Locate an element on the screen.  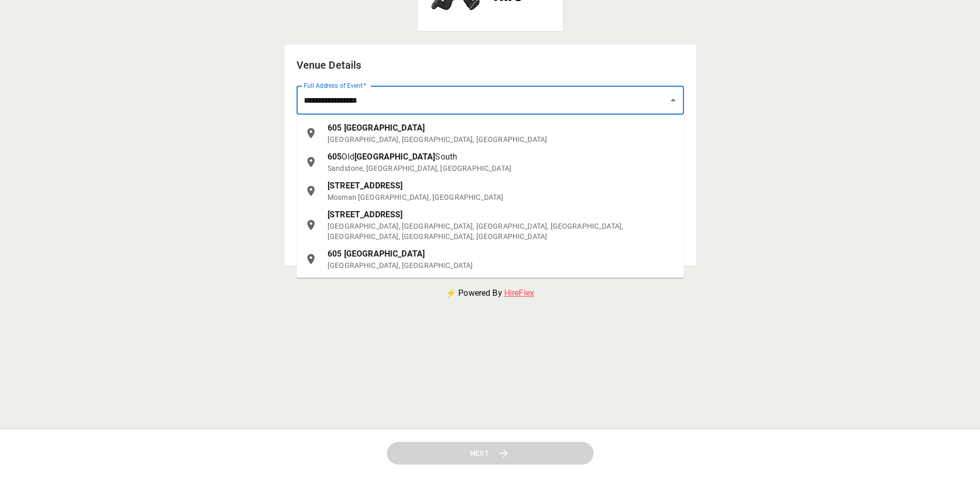
p: ⚡ Powered By is located at coordinates (490, 293).